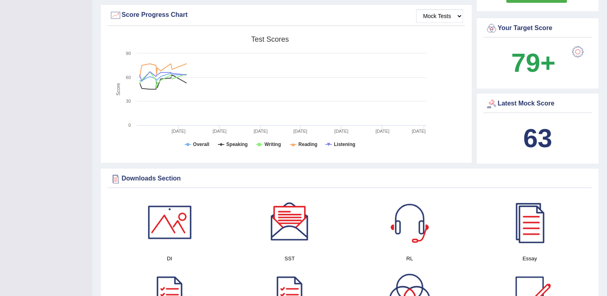  Describe the element at coordinates (237, 145) in the screenshot. I see `tspan: Speaking` at that location.